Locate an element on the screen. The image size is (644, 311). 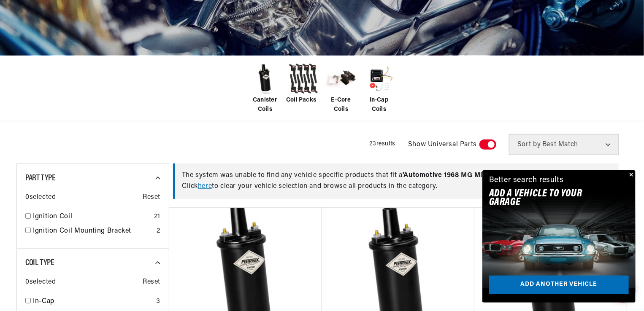
div: The system was unable to find any vehicle specific products that fit a Click to clear your vehicl... is located at coordinates (396, 181).